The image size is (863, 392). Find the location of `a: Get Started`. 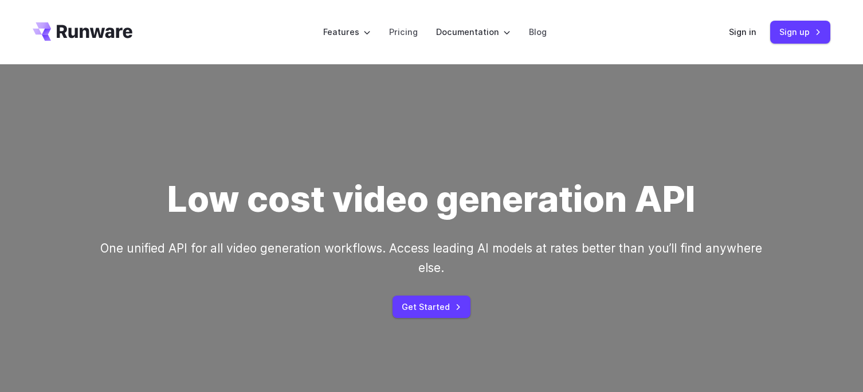

a: Get Started is located at coordinates (432, 306).